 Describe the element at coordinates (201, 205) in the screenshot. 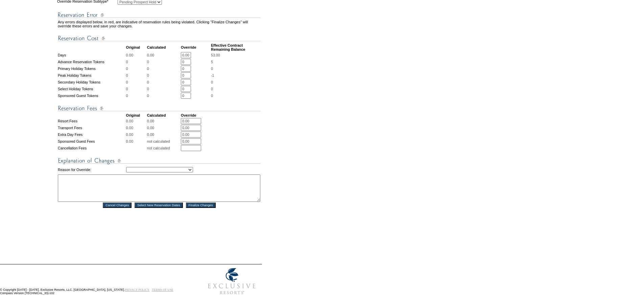

I see `input: Finalize Changes` at that location.